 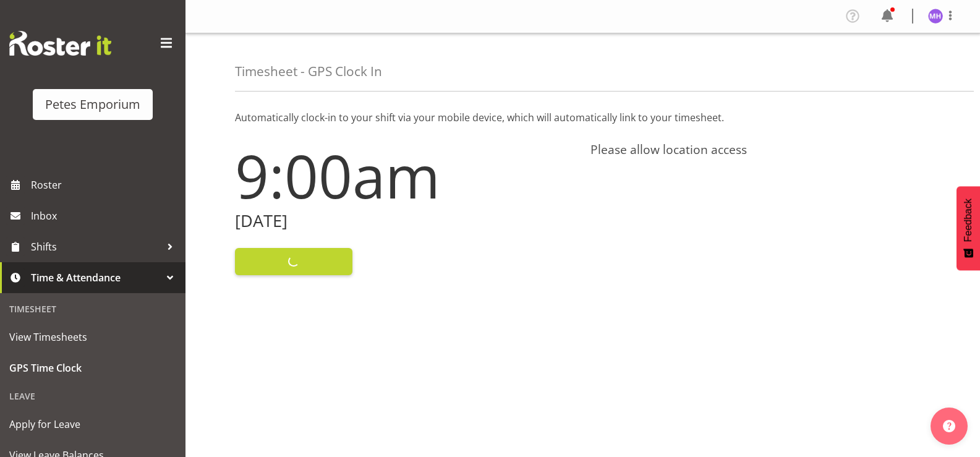 I want to click on span: Apply for Leave, so click(x=92, y=424).